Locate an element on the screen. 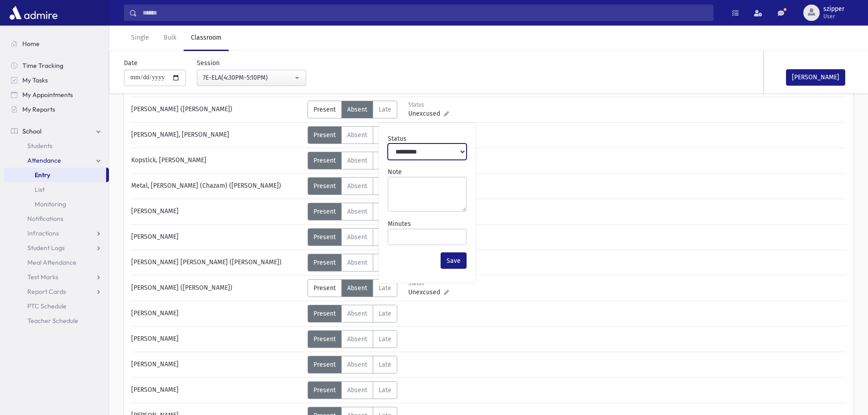 Image resolution: width=868 pixels, height=415 pixels. button: 7E-ELA(4:30PM-5:10PM) is located at coordinates (251, 78).